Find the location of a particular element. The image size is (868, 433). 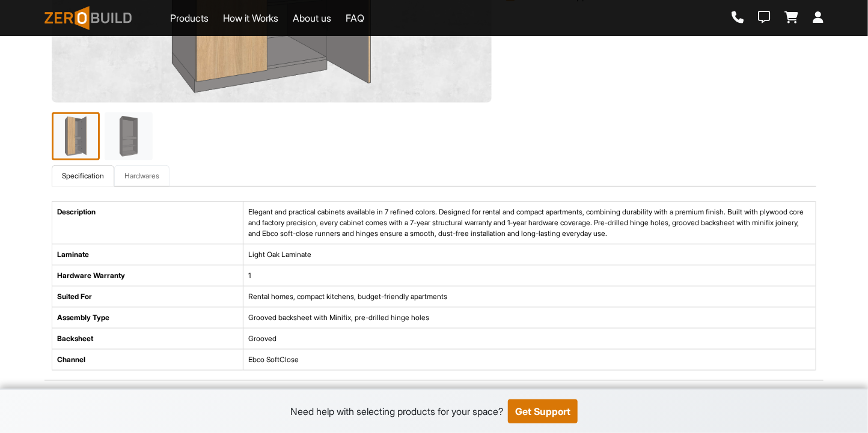

a: About us is located at coordinates (312, 18).